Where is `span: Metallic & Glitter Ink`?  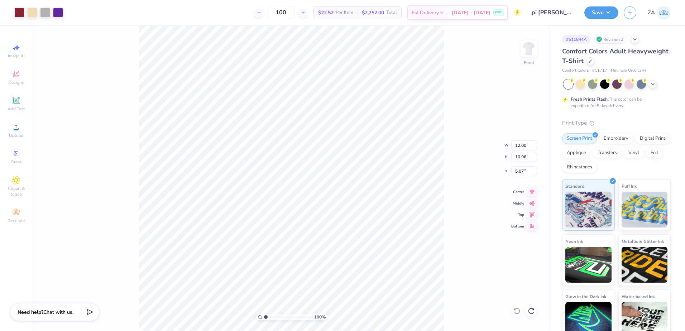 span: Metallic & Glitter Ink is located at coordinates (643, 241).